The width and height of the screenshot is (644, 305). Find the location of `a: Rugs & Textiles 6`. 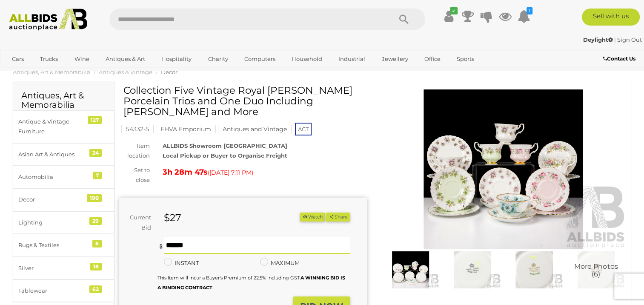

a: Rugs & Textiles 6 is located at coordinates (63, 245).